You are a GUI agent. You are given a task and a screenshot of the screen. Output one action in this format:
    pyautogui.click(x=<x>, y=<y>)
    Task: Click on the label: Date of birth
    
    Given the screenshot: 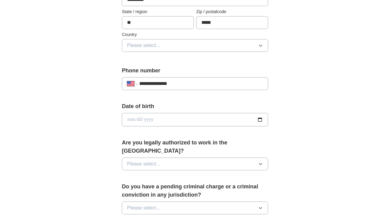 What is the action you would take?
    pyautogui.click(x=195, y=106)
    